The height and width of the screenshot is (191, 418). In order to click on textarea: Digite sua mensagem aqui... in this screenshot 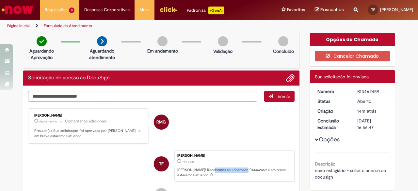, I will do `click(143, 96)`.